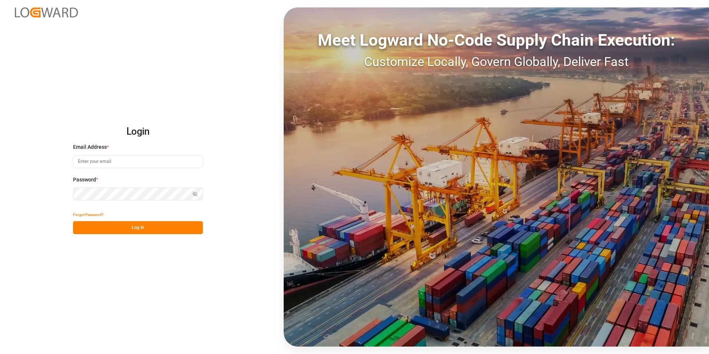 This screenshot has width=709, height=354. I want to click on div: Meet Logward No-Code Supply Chain Execution:, so click(496, 40).